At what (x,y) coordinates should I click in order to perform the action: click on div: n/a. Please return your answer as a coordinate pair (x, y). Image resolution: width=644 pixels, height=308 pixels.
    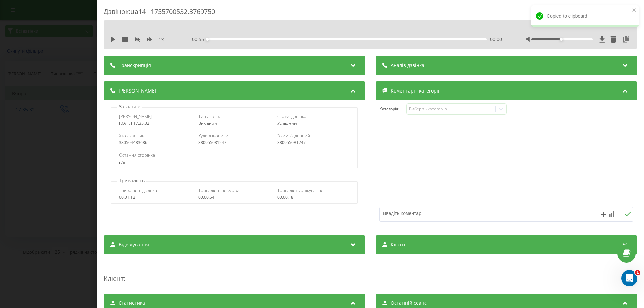
    Looking at the image, I should click on (234, 162).